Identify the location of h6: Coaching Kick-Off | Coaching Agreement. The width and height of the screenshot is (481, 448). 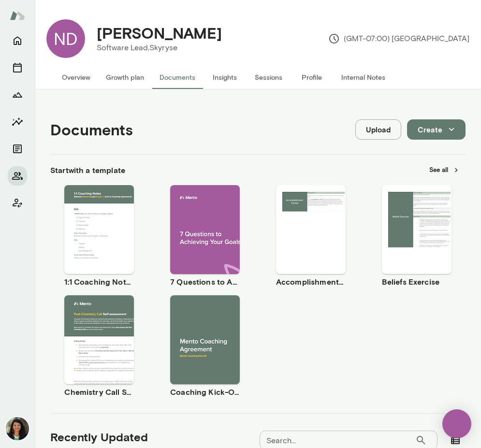
(205, 392).